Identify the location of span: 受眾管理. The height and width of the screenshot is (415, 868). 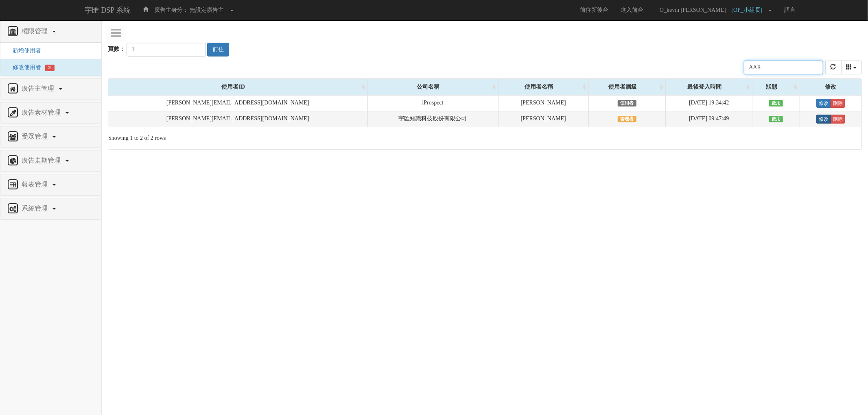
(36, 136).